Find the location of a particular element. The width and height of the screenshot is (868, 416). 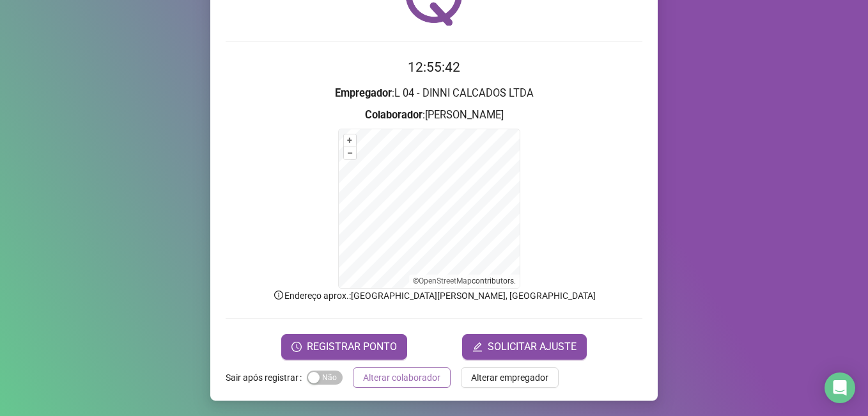

span: edit is located at coordinates (478, 347).